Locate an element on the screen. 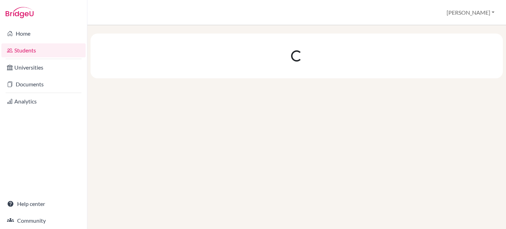  a: Community is located at coordinates (43, 220).